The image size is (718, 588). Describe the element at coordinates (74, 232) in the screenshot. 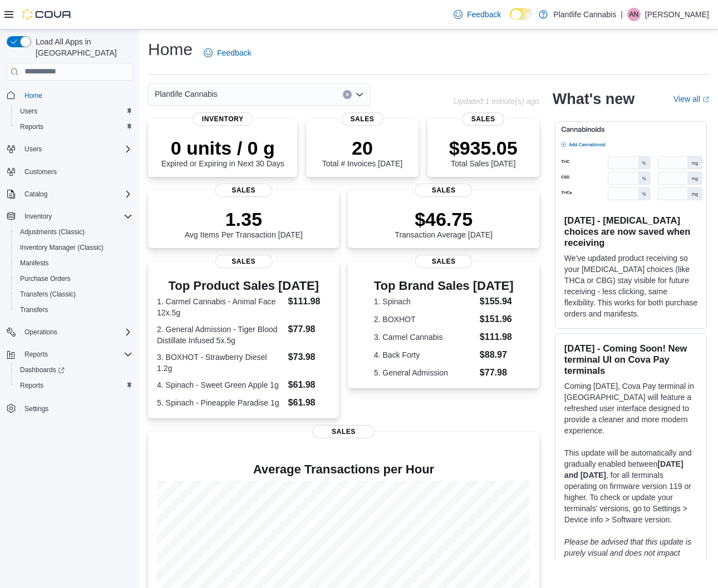

I see `button: Adjustments (Classic)` at that location.